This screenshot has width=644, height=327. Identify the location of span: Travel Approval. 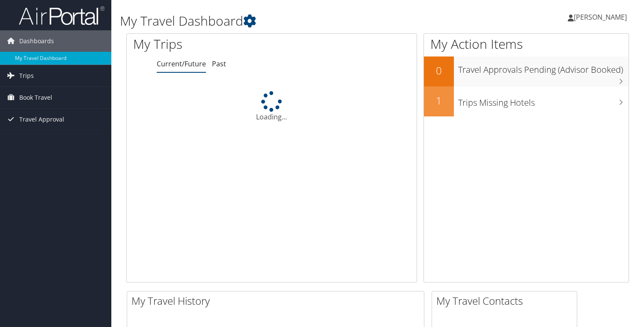
(42, 120).